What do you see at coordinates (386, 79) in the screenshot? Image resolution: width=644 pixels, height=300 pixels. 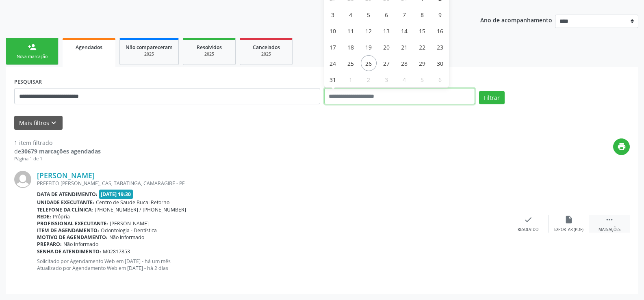 I see `span: Setembro 3, 2025` at bounding box center [386, 79].